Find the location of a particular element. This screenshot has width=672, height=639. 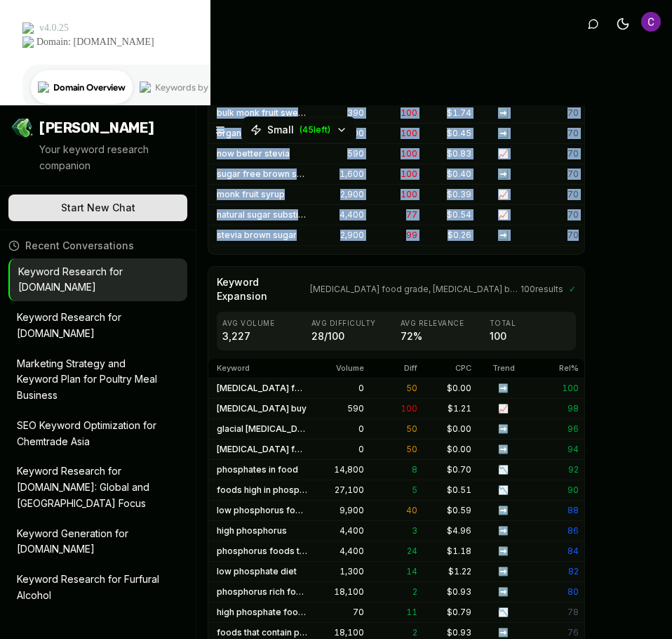

button: Marketing Strategy and Keyword Plan for Poultry Meal Business is located at coordinates (98, 379).